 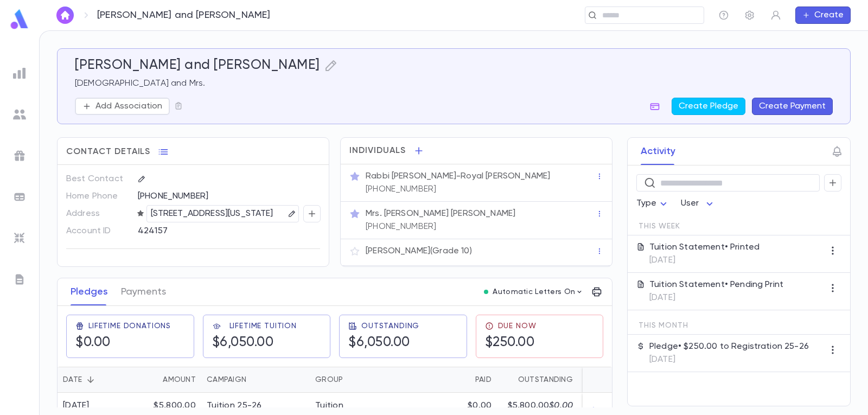 I want to click on span: This Month, so click(x=663, y=326).